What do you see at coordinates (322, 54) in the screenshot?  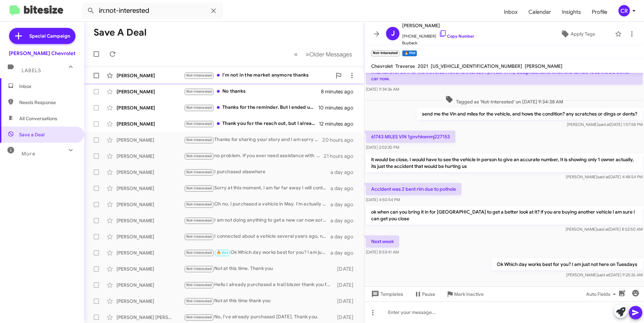 I see `nav: Page navigation example` at bounding box center [322, 54].